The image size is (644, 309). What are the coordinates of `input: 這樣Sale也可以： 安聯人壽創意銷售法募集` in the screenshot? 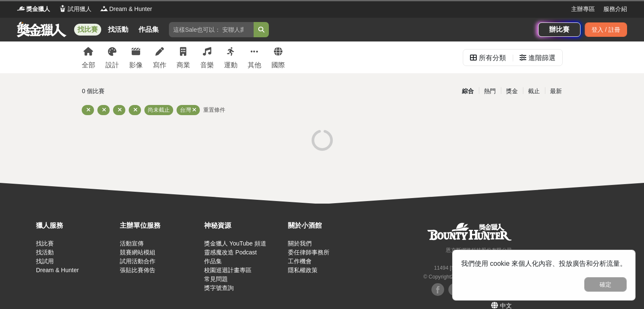 It's located at (211, 30).